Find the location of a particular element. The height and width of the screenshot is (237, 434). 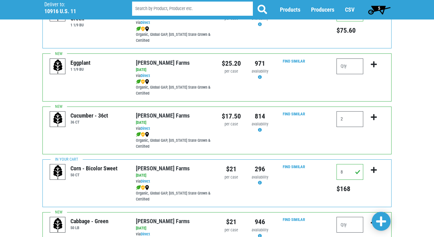

a: CSV is located at coordinates (350, 10).